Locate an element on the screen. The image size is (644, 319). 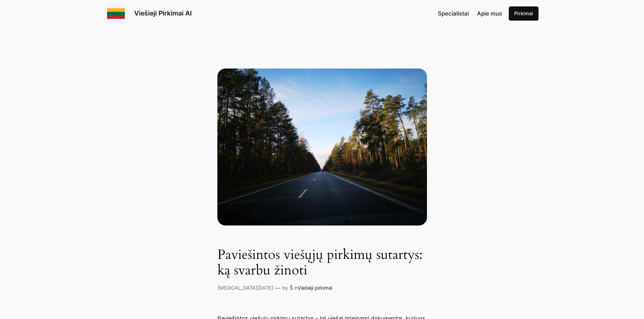
a: Apie mus is located at coordinates (490, 13).